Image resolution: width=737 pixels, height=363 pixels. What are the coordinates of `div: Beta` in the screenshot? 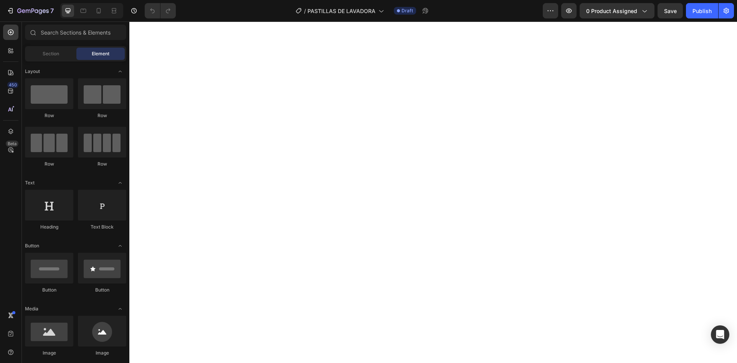 It's located at (12, 143).